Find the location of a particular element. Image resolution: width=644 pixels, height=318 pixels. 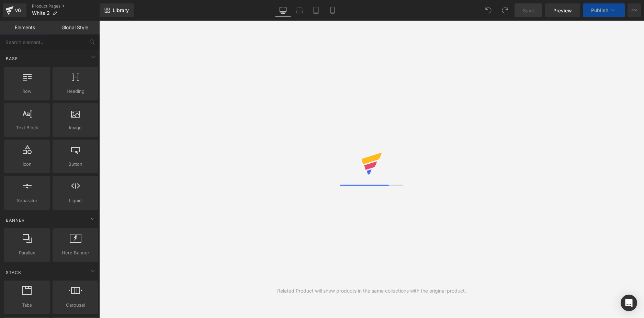

span: Separator is located at coordinates (27, 201).